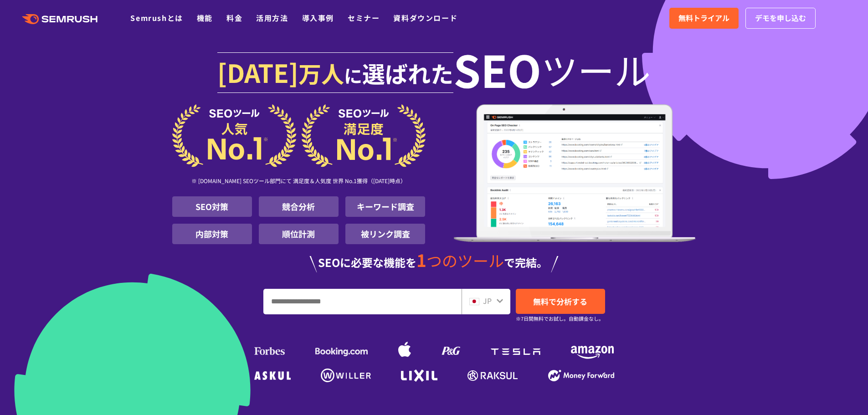 This screenshot has height=415, width=868. What do you see at coordinates (704, 18) in the screenshot?
I see `span: 無料トライアル` at bounding box center [704, 18].